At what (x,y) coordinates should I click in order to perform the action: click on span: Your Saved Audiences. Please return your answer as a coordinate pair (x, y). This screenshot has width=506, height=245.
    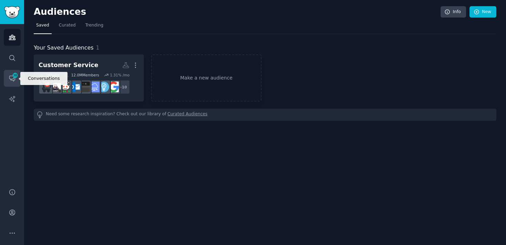
    Looking at the image, I should click on (64, 48).